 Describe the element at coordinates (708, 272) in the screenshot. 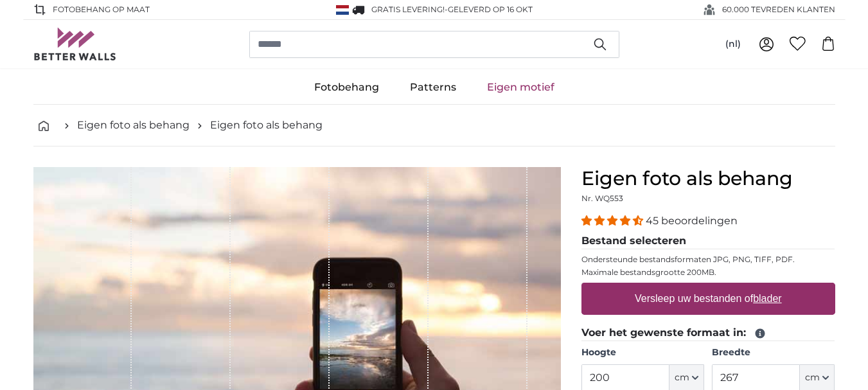

I see `p: Maximale bestandsgrootte 200MB.` at that location.